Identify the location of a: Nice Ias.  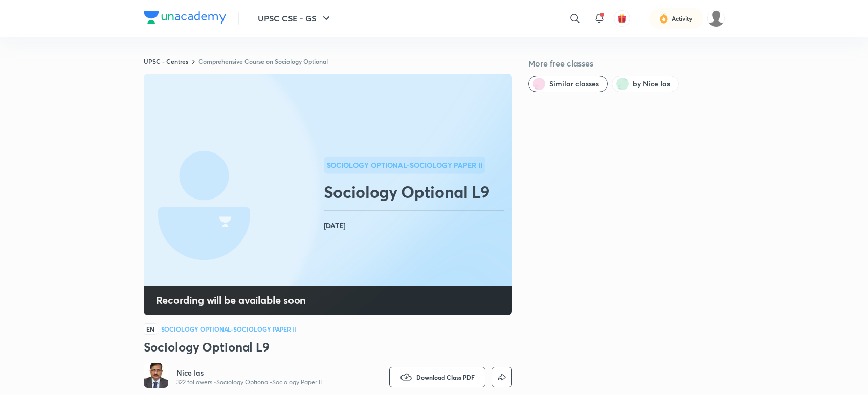
(249, 373).